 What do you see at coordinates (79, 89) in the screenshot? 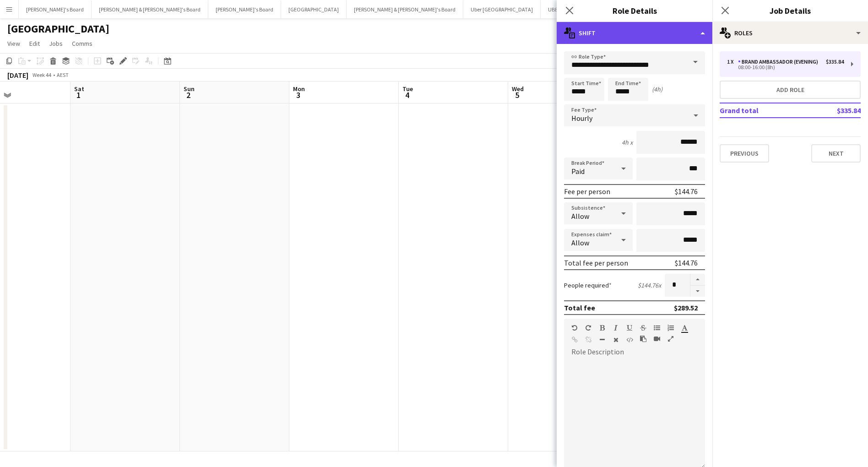
I see `span: Sat` at bounding box center [79, 89].